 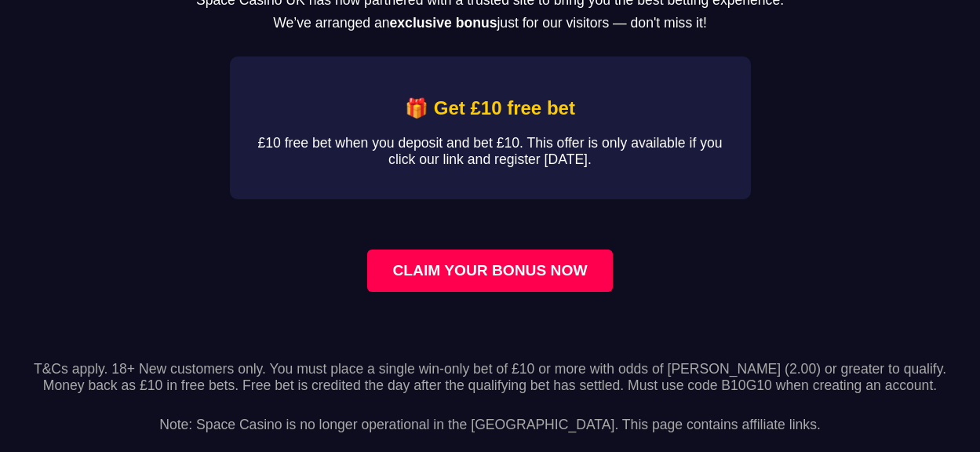 What do you see at coordinates (490, 270) in the screenshot?
I see `a: Claim your bonus now` at bounding box center [490, 270].